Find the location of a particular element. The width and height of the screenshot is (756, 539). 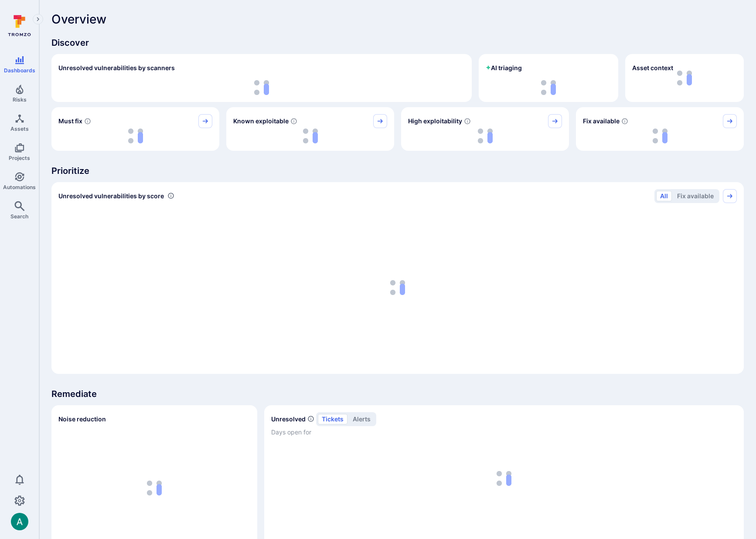

span: Known exploitable is located at coordinates (261, 121).